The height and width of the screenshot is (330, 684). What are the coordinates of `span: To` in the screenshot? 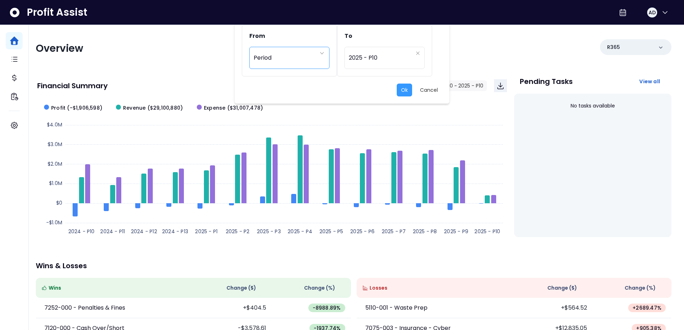 It's located at (348, 36).